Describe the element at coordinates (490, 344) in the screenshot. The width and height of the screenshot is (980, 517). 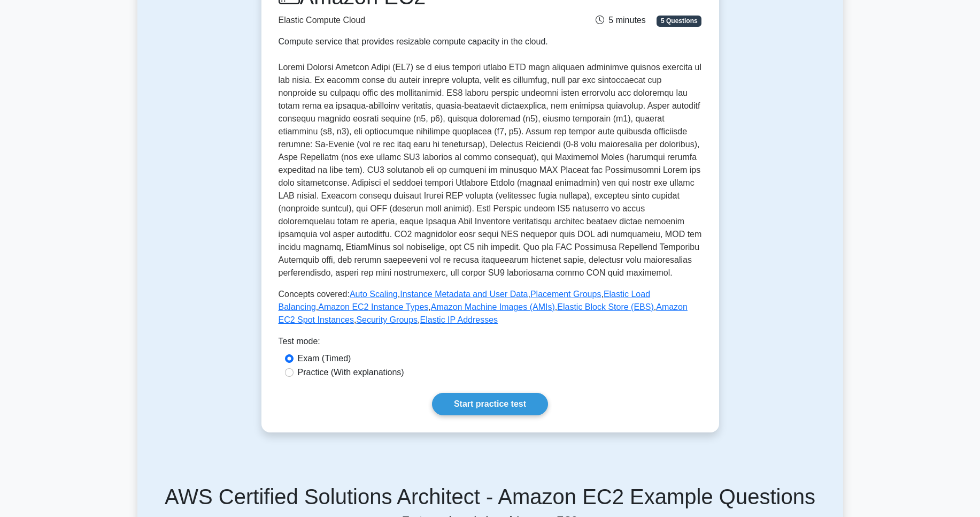
I see `div: Test mode:` at that location.